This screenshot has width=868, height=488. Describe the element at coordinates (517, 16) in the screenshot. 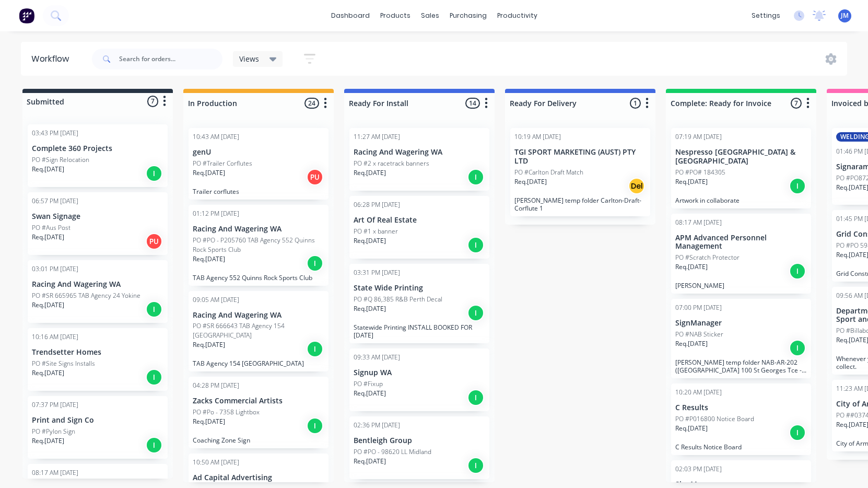

I see `div: productivity` at that location.